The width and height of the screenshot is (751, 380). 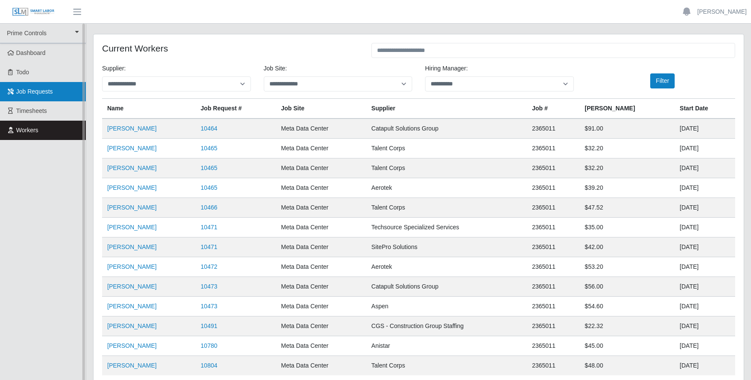 What do you see at coordinates (627, 188) in the screenshot?
I see `td: $39.20` at bounding box center [627, 188].